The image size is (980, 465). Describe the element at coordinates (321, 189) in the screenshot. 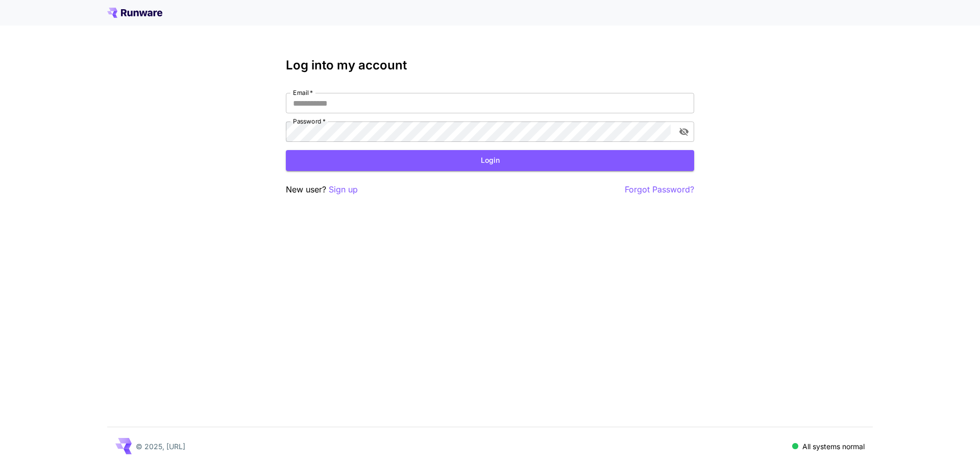

I see `p: New user?` at that location.